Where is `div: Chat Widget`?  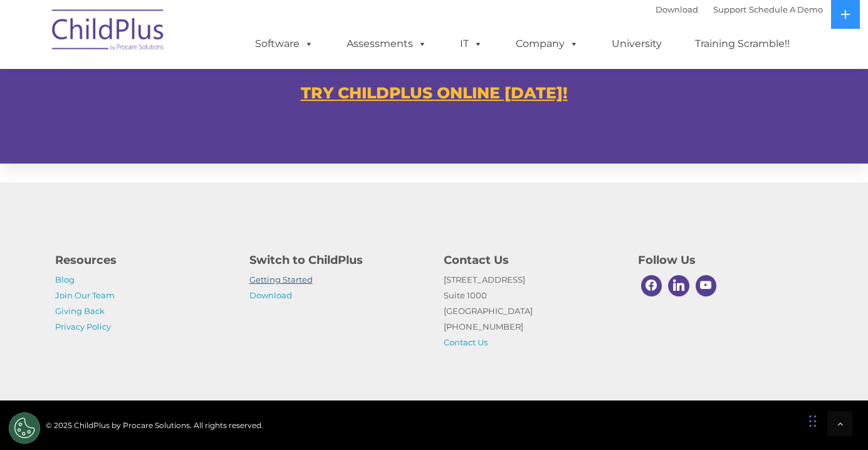
div: Chat Widget is located at coordinates (836, 420).